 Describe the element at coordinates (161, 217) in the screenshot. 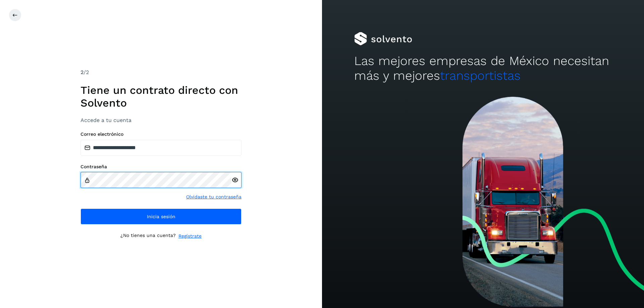

I see `span: Inicia sesión` at that location.